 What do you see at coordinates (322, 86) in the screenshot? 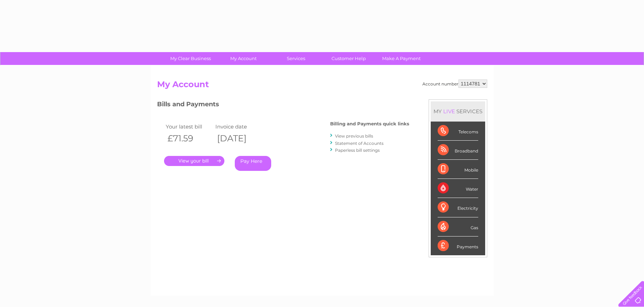
I see `h2: My Account` at bounding box center [322, 86].